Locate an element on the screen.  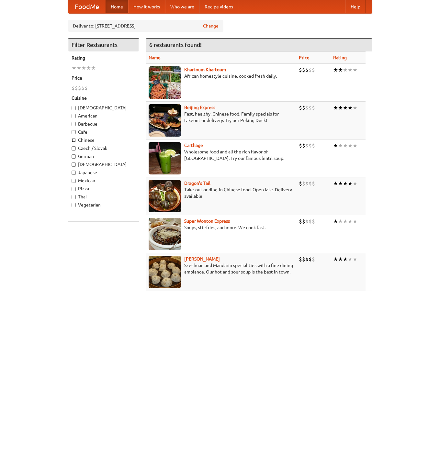
input: Czech / Slovak is located at coordinates (73, 148).